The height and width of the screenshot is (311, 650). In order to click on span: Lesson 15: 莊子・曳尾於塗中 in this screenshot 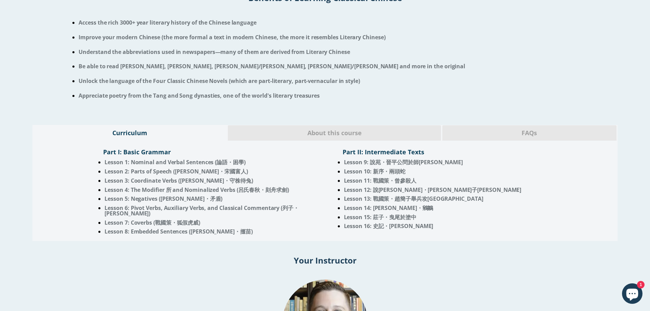, I will do `click(380, 217)`.